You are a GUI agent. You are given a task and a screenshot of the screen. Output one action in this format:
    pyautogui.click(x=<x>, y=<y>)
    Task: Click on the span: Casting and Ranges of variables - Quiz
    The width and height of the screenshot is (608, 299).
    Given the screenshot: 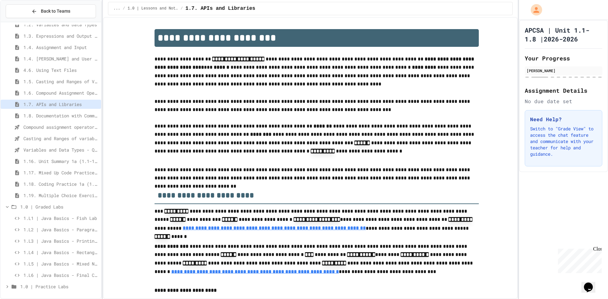 What is the action you would take?
    pyautogui.click(x=61, y=138)
    